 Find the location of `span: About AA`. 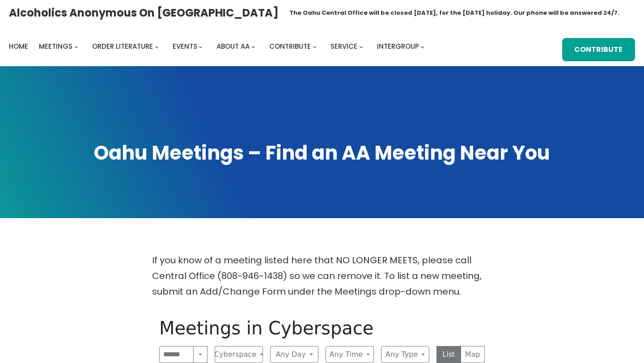

span: About AA is located at coordinates (233, 46).